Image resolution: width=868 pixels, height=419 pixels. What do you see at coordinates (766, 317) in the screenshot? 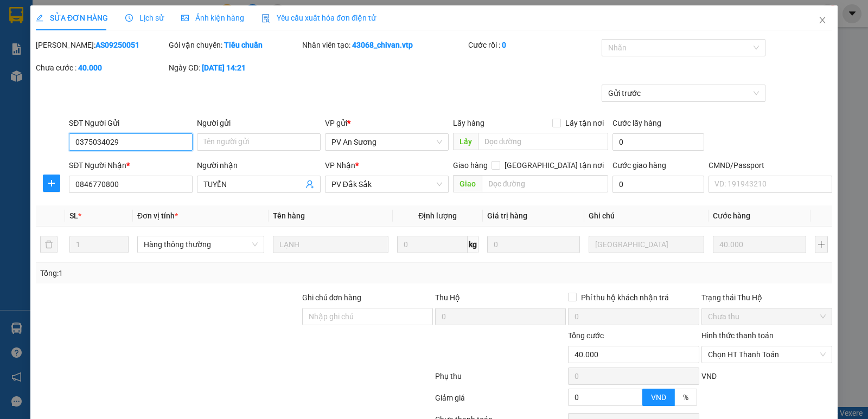
I see `span: Chưa thu` at bounding box center [766, 317].